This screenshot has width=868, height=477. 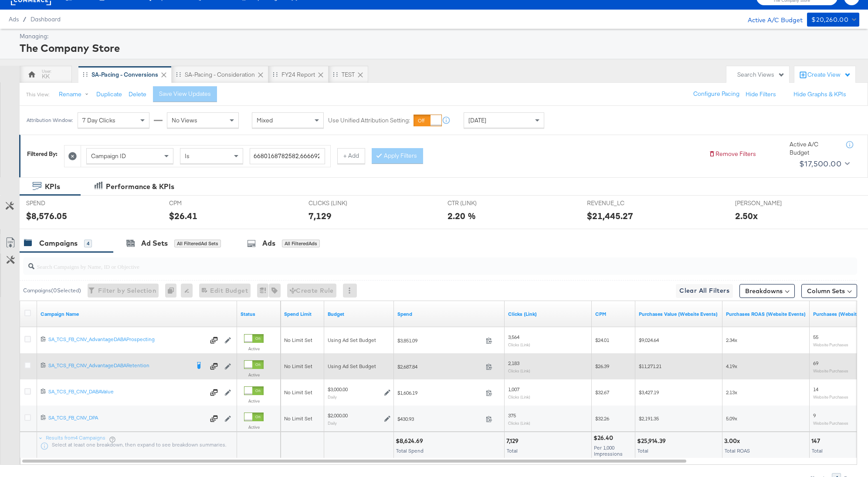 I want to click on button: Column Sets, so click(x=829, y=291).